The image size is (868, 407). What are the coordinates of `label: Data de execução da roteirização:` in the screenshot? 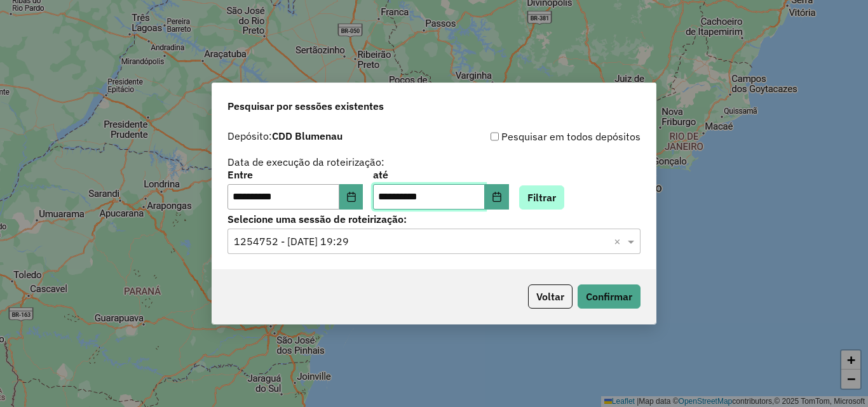 It's located at (306, 162).